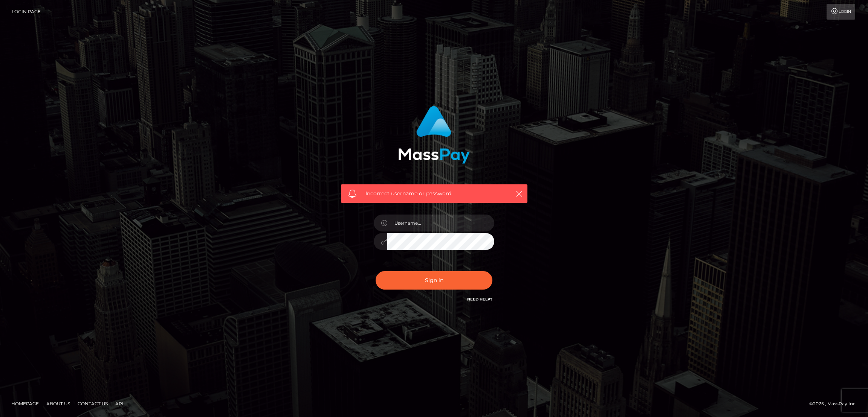  I want to click on a: Login Page, so click(26, 12).